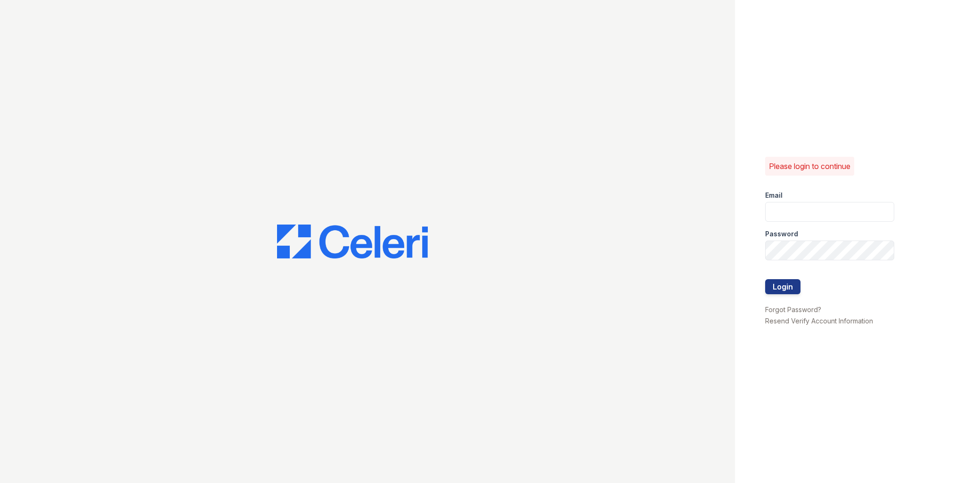  Describe the element at coordinates (782, 287) in the screenshot. I see `button: Login` at that location.